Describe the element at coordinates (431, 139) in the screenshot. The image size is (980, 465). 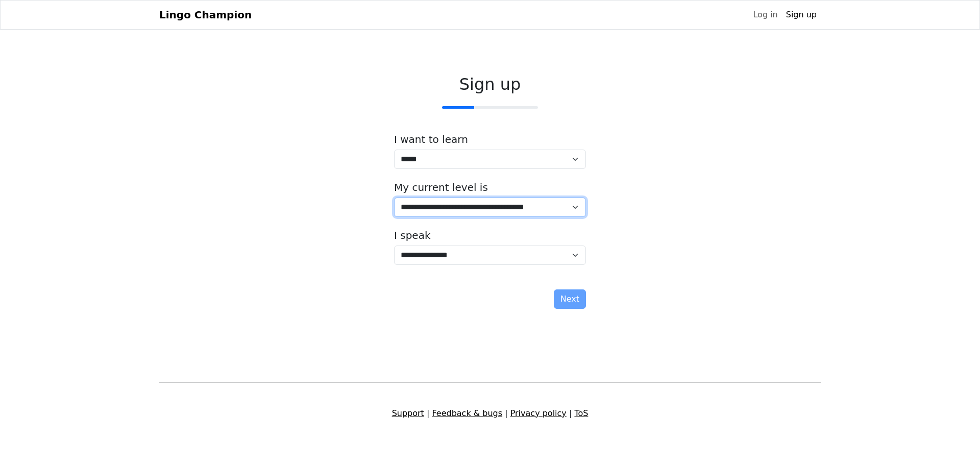
I see `label: I want to learn` at that location.